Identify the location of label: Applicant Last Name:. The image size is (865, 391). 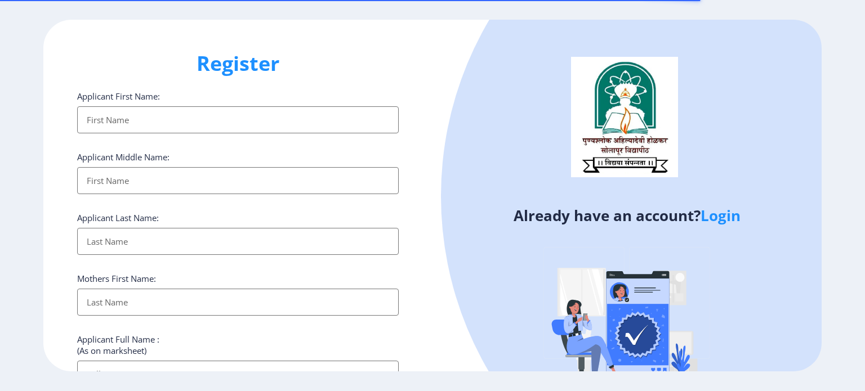
(118, 218).